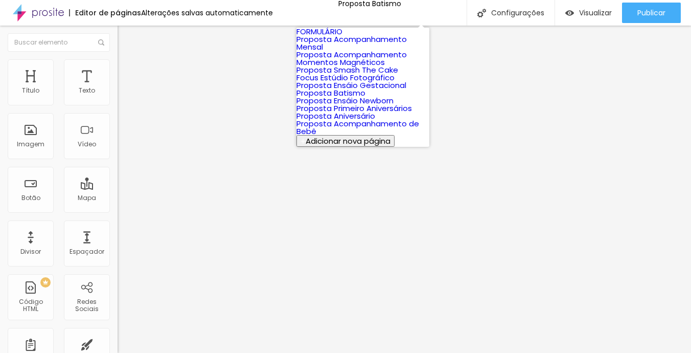  What do you see at coordinates (105, 13) in the screenshot?
I see `div: Editor de páginas` at bounding box center [105, 13].